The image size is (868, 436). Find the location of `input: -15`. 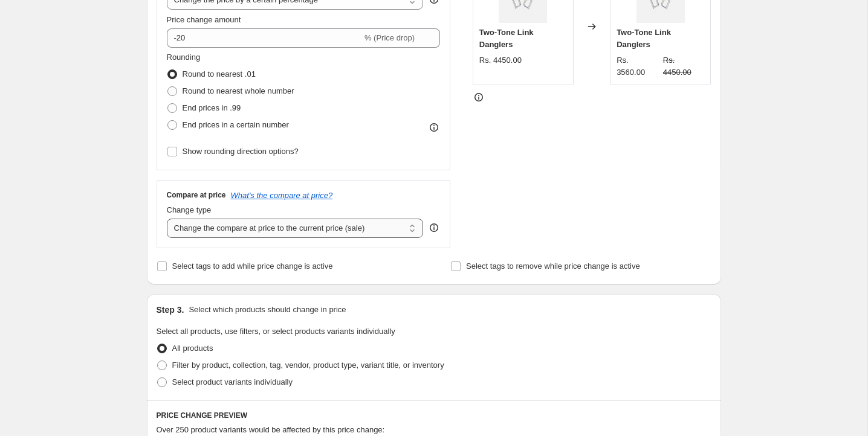

input: -15 is located at coordinates (264, 38).